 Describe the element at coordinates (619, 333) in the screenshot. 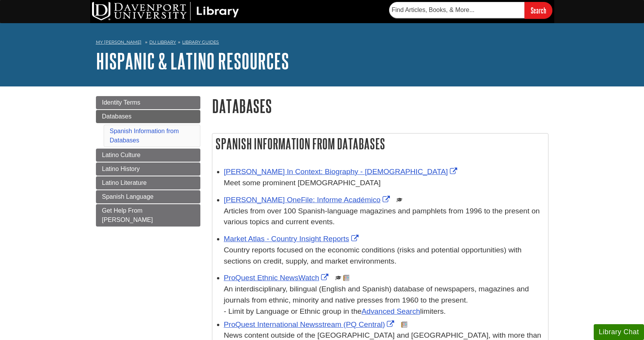

I see `button: Library Chat` at that location.